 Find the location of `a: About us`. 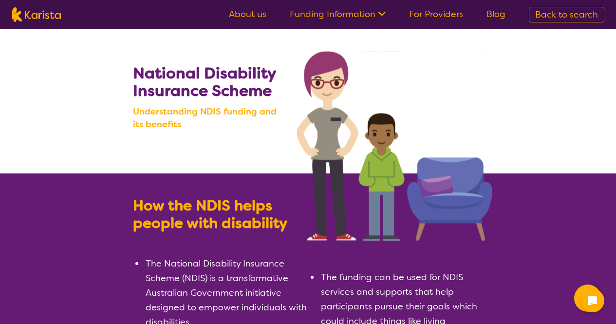

a: About us is located at coordinates (247, 14).